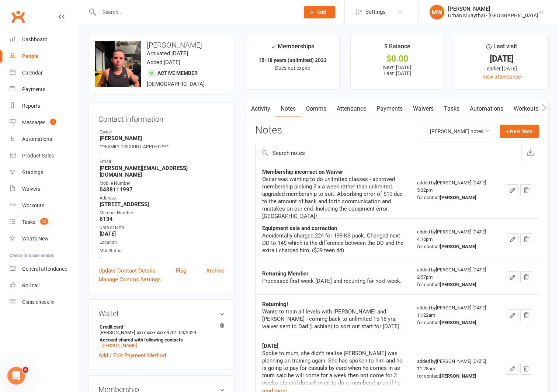 This screenshot has width=559, height=392. I want to click on strong: 0488111997, so click(162, 190).